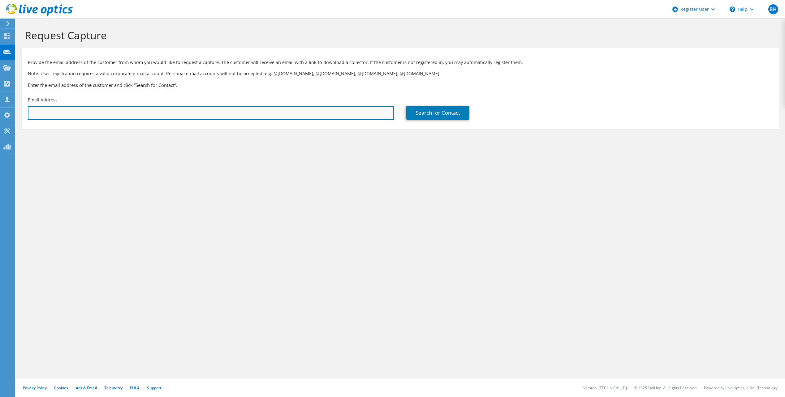 This screenshot has height=397, width=785. I want to click on label: Email Address, so click(43, 100).